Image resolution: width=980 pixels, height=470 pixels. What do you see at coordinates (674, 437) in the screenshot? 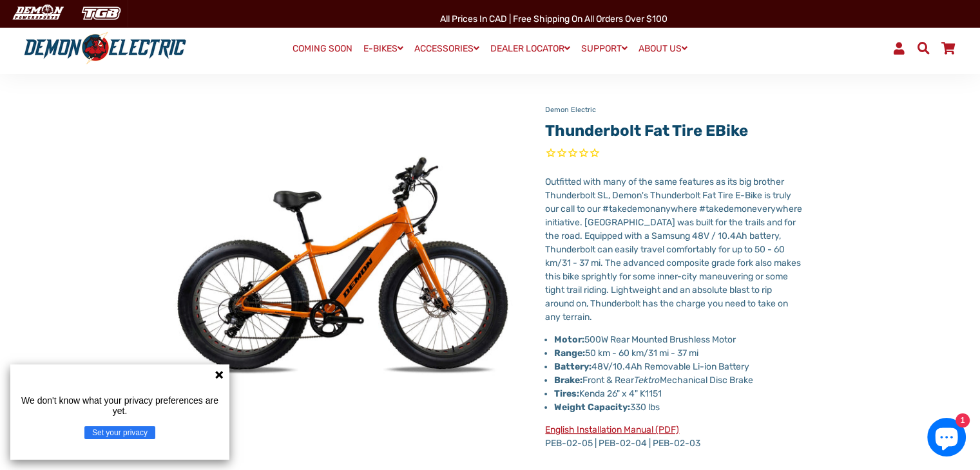
I see `p: PEB-02-05 | PEB-02-04 | PEB-02-03` at bounding box center [674, 437].